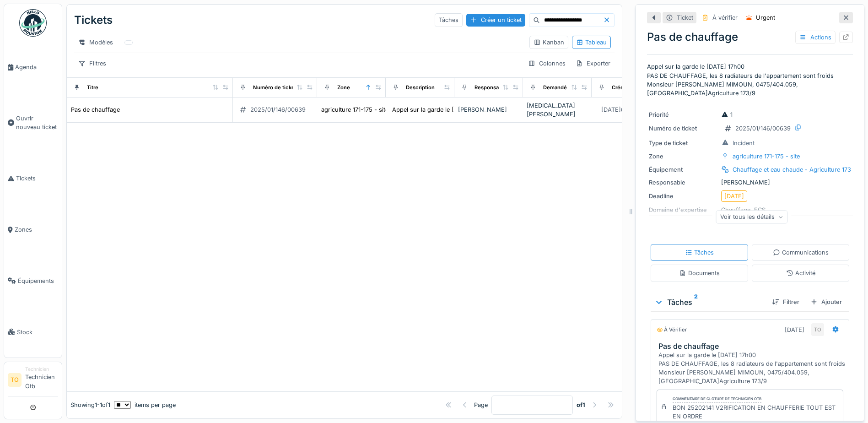 The height and width of the screenshot is (423, 868). Describe the element at coordinates (37, 123) in the screenshot. I see `span: Ouvrir nouveau ticket` at that location.